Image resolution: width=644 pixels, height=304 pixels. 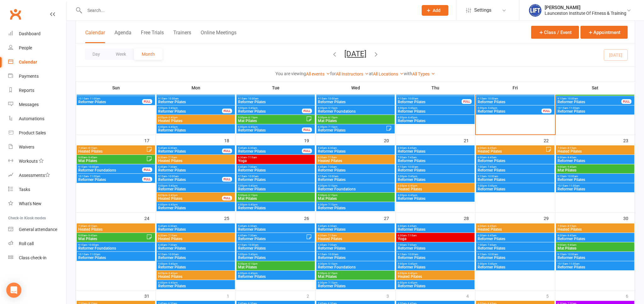 What do you see at coordinates (37, 175) in the screenshot?
I see `a: Assessments` at bounding box center [37, 175].